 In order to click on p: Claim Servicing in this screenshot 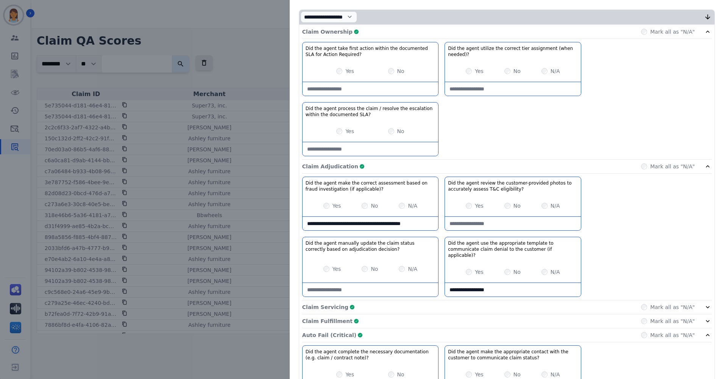, I will do `click(325, 307)`.